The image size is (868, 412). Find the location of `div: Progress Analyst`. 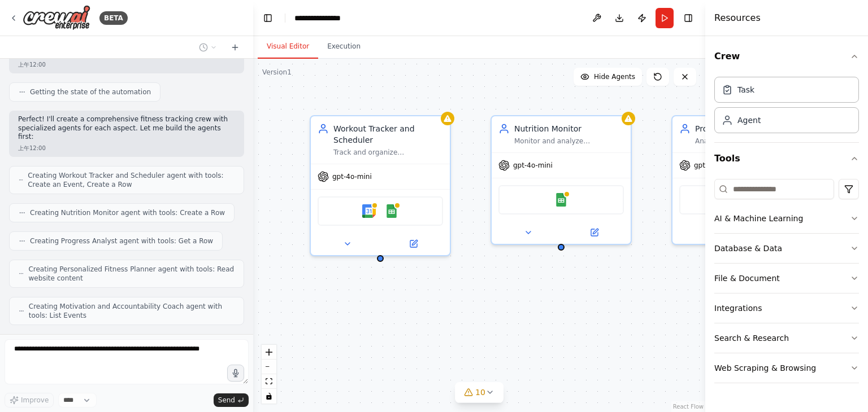

div: Progress Analyst is located at coordinates (750, 128).